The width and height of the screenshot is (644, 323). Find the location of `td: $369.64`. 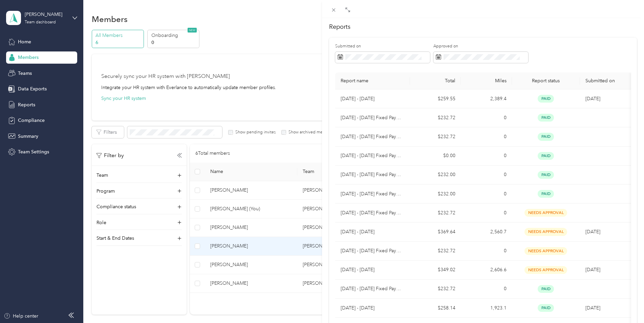

td: $369.64 is located at coordinates (435, 232).